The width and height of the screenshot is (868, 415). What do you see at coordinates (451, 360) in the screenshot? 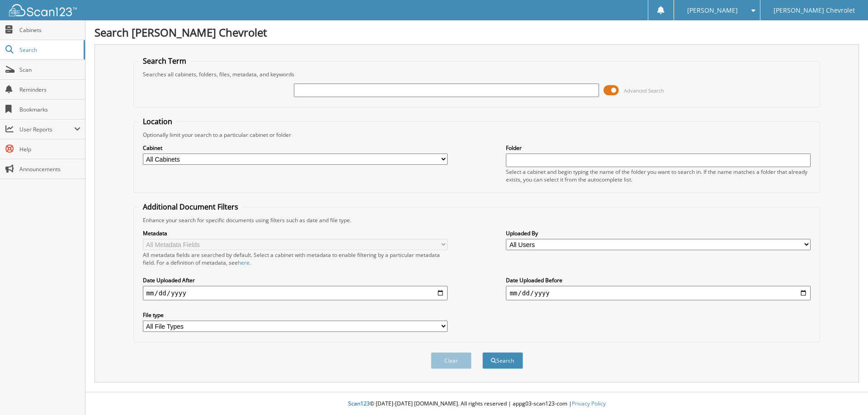
I see `button: Clear` at bounding box center [451, 360].